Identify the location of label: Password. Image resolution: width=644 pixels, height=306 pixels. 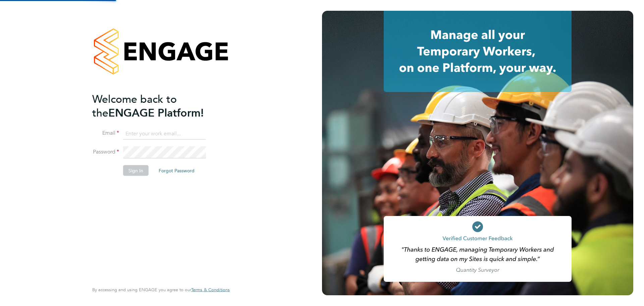
(106, 152).